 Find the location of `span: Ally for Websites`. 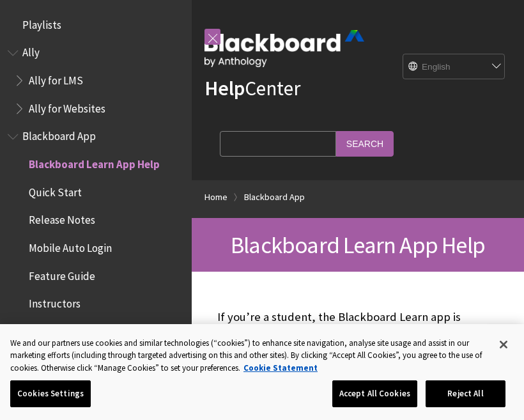

span: Ally for Websites is located at coordinates (67, 106).